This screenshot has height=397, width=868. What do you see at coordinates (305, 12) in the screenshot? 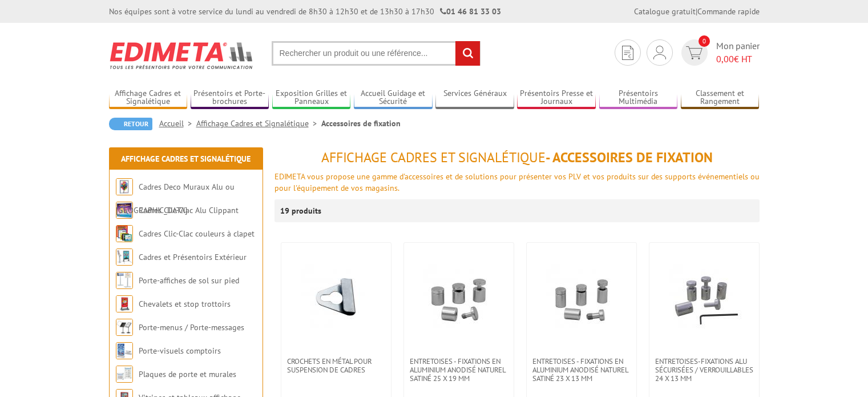
I see `div: Nos équipes sont à votre service du lundi au vendredi de 8h30 à 12h30 et de 13h30 à 17h30` at bounding box center [305, 12].